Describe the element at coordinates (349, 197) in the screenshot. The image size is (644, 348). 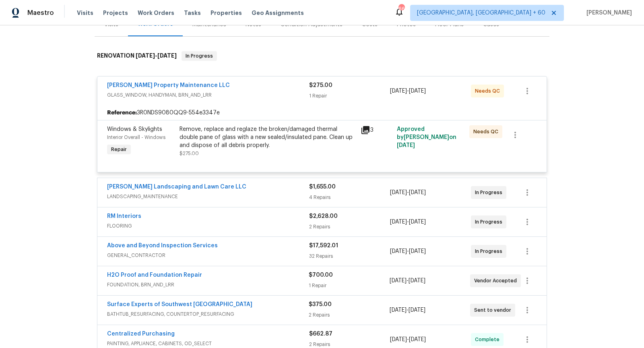
I see `div: 4 Repairs` at that location.